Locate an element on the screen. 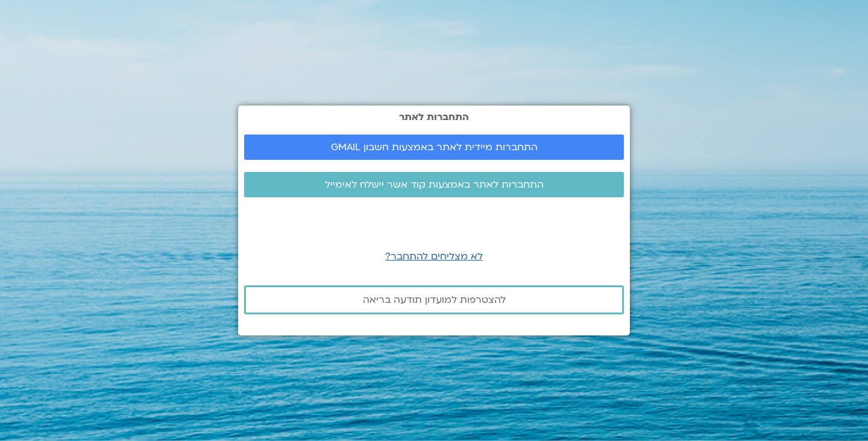  span: התחברות לאתר באמצעות קוד אשר יישלח לאימייל is located at coordinates (434, 185).